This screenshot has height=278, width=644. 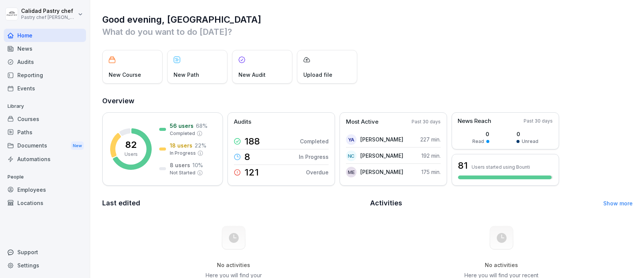 What do you see at coordinates (45, 132) in the screenshot?
I see `div: Paths` at bounding box center [45, 132].